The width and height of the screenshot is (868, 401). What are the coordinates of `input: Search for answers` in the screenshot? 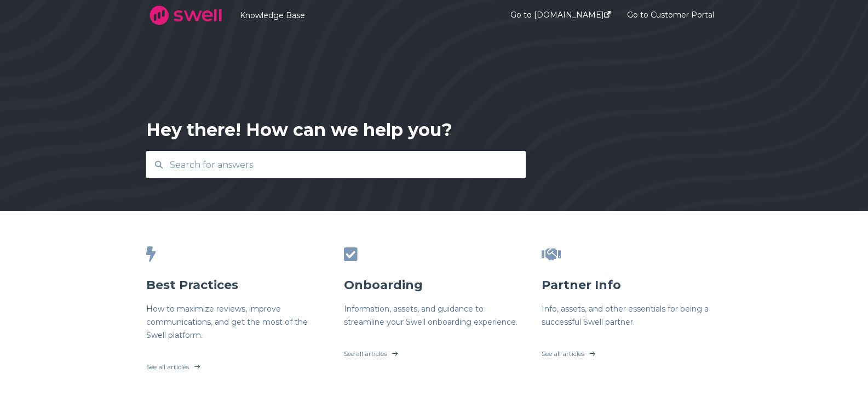 It's located at (336, 165).